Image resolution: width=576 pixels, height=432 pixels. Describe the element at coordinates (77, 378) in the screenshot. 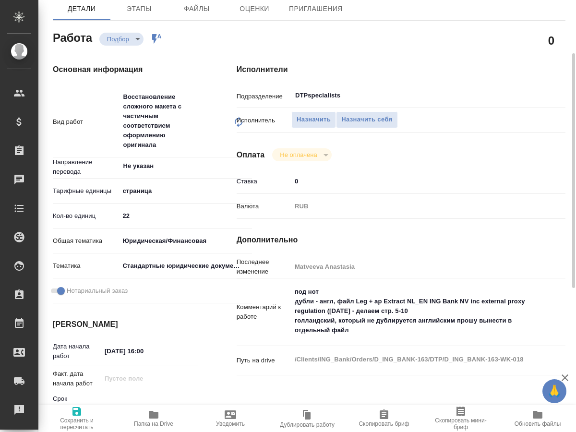

I see `p: Факт. дата начала работ` at that location.